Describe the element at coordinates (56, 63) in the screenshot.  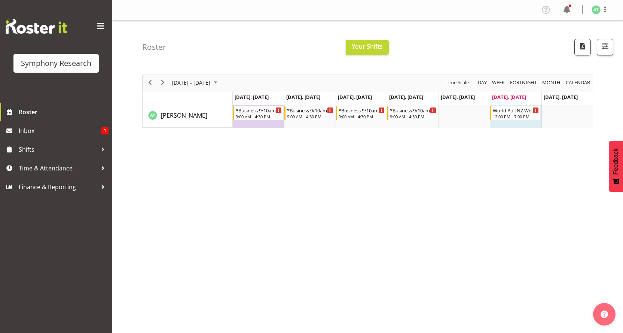
I see `div: Symphony Research` at that location.